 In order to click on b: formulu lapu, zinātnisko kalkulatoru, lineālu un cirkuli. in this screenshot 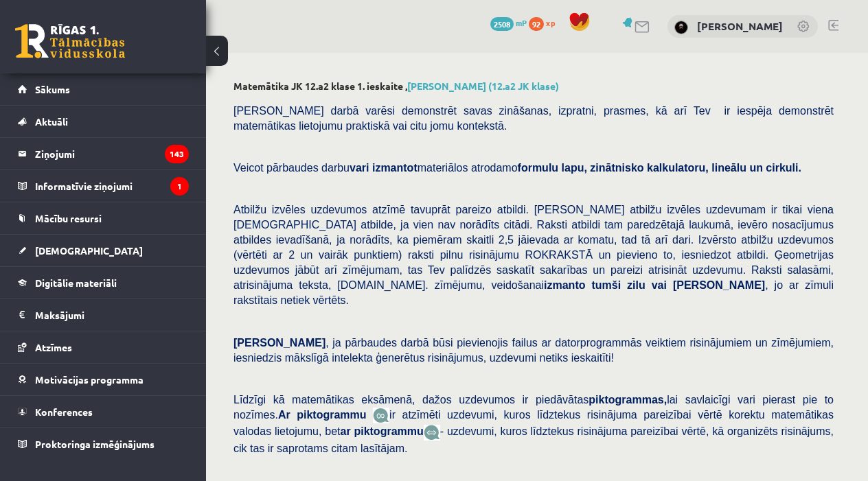, I will do `click(660, 168)`.